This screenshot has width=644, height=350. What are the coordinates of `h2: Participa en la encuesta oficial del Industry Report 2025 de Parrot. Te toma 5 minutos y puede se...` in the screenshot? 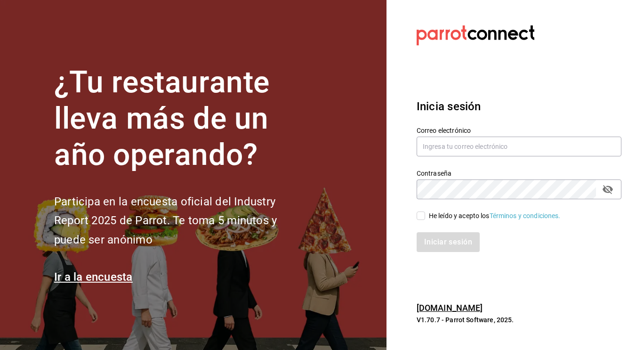 It's located at (181, 221).